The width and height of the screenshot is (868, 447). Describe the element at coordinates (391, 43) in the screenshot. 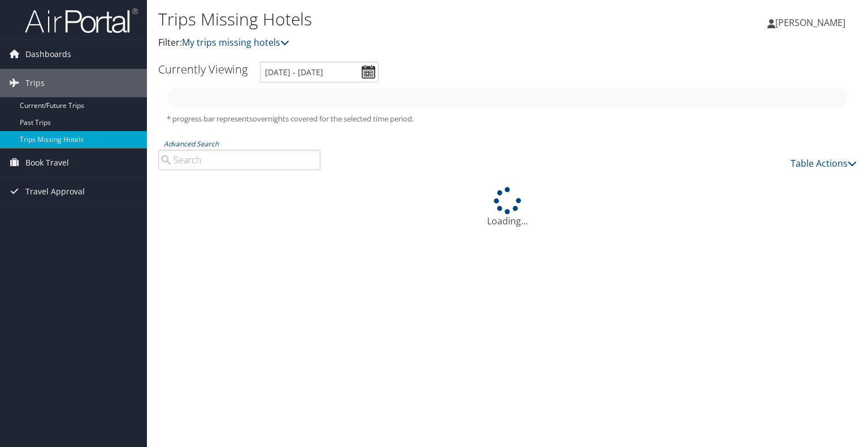

I see `p: Filter:` at that location.